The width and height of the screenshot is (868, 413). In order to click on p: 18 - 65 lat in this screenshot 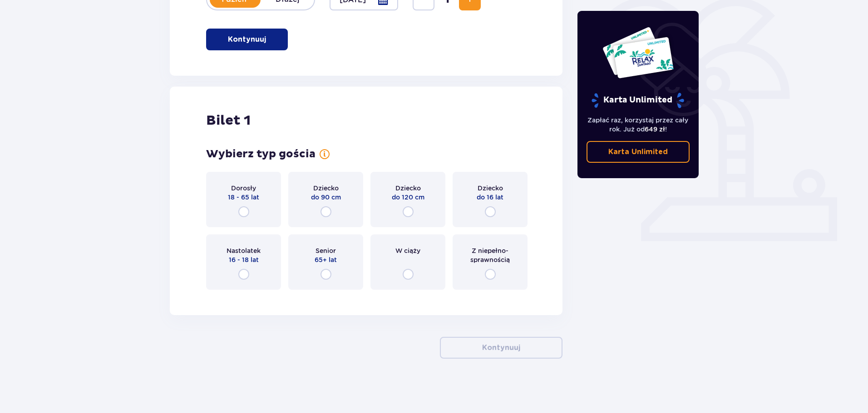, I will do `click(243, 197)`.